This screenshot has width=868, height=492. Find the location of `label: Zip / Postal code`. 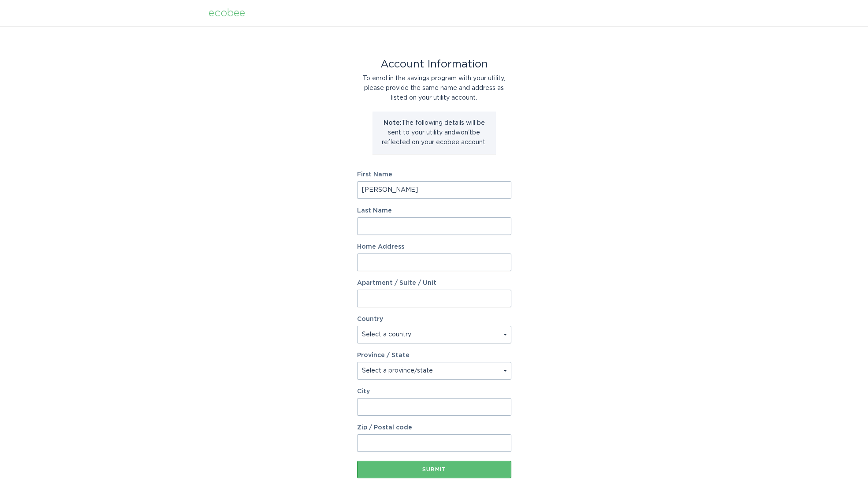

label: Zip / Postal code is located at coordinates (434, 427).